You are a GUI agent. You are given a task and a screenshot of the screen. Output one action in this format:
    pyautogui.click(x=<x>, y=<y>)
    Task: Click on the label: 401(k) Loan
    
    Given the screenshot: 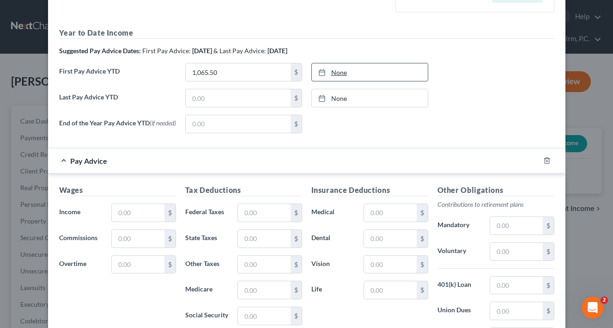 What is the action you would take?
    pyautogui.click(x=459, y=285)
    